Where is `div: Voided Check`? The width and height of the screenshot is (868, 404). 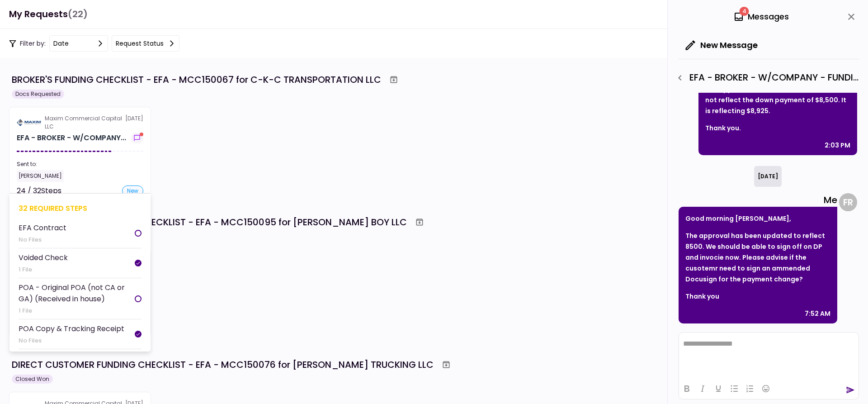 div: Voided Check is located at coordinates (43, 257).